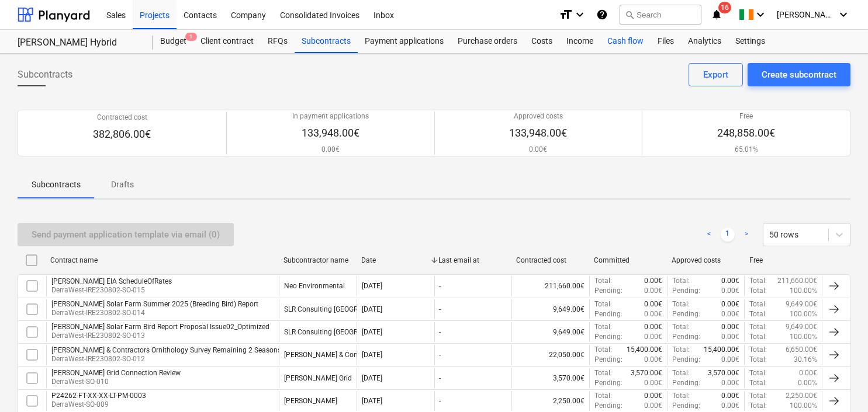 Image resolution: width=868 pixels, height=412 pixels. What do you see at coordinates (155, 313) in the screenshot?
I see `p: DerraWest-IRE230802-SO-014` at bounding box center [155, 313].